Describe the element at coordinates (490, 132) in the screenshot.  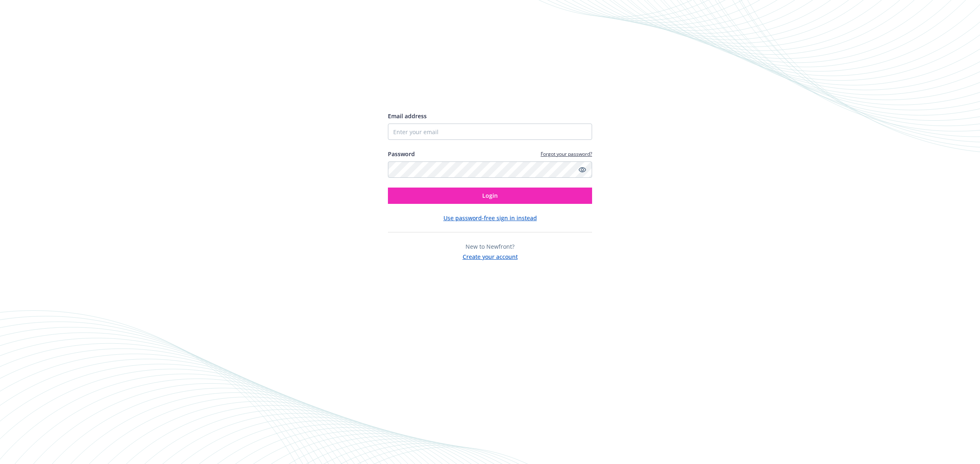
I see `input: Enter your email` at that location.